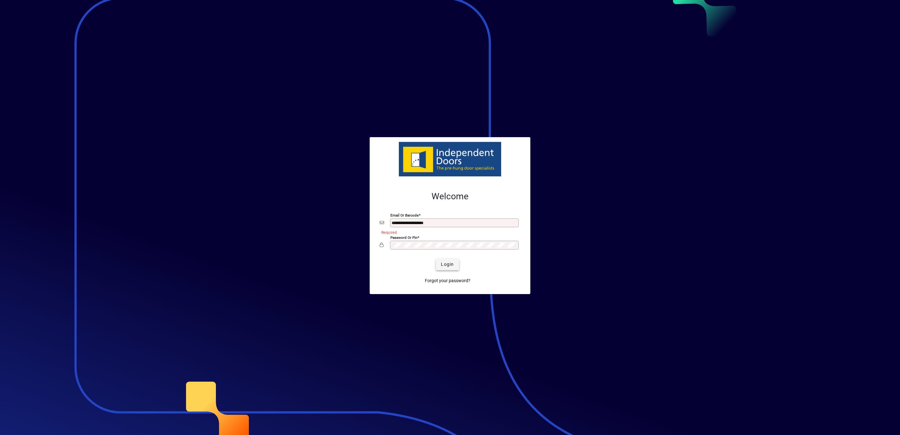 This screenshot has width=900, height=435. I want to click on mat-label: Email or Barcode, so click(404, 215).